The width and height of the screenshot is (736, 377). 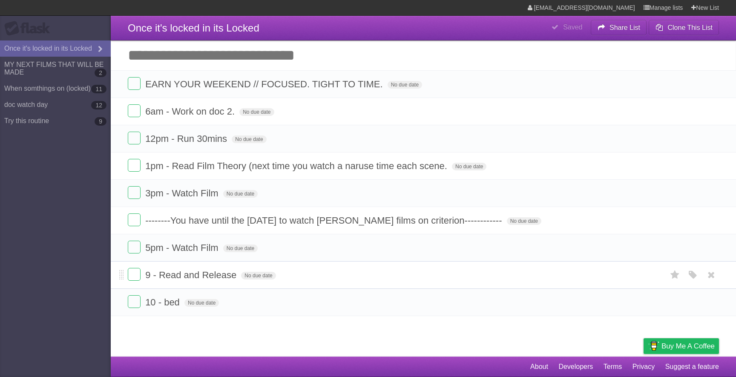 I want to click on span: 5pm - Watch Film, so click(x=183, y=247).